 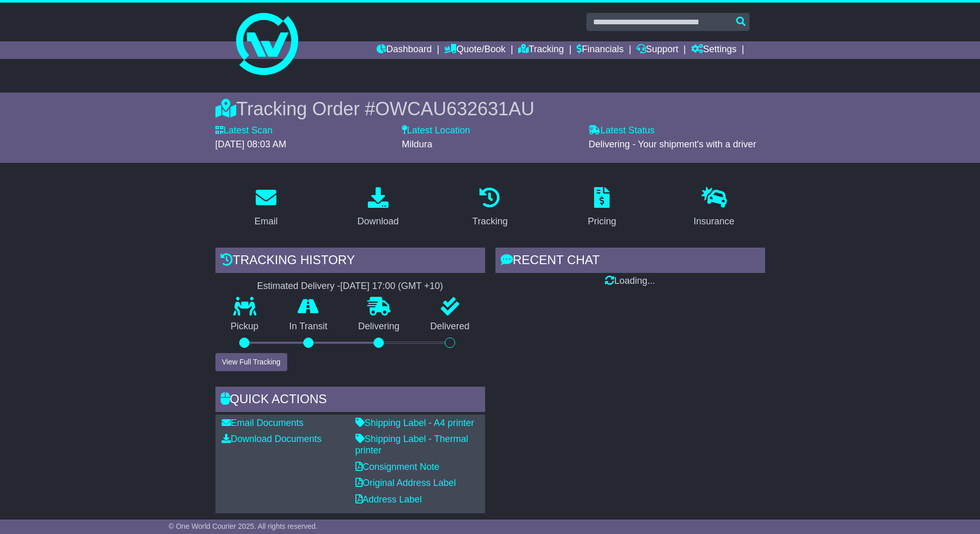 I want to click on div: Insurance, so click(x=714, y=221).